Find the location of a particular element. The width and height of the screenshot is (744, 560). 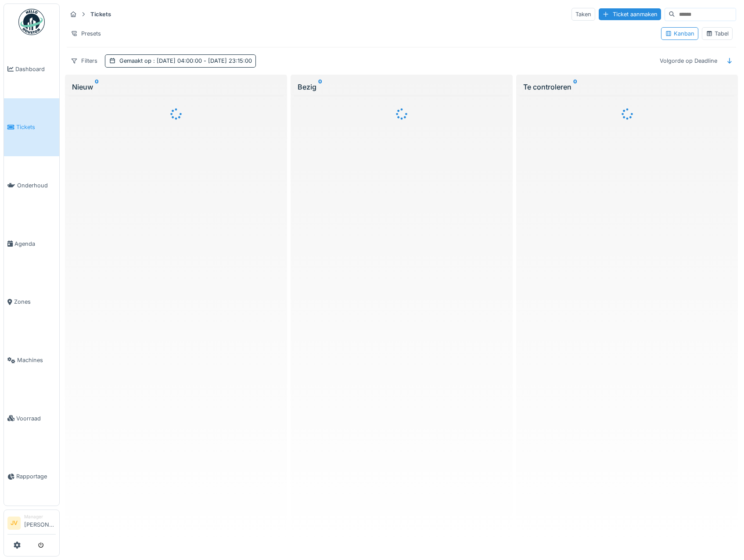

div: Volgorde op Deadline is located at coordinates (689, 60).